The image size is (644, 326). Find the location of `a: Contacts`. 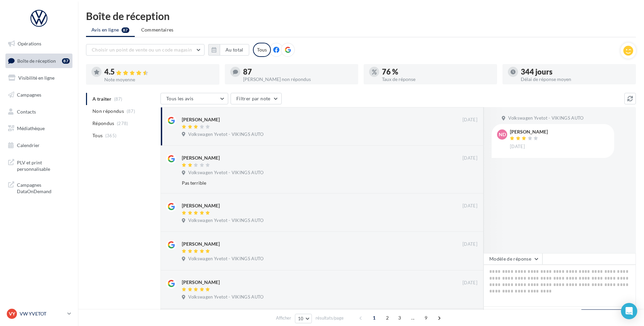

a: Contacts is located at coordinates (39, 112).